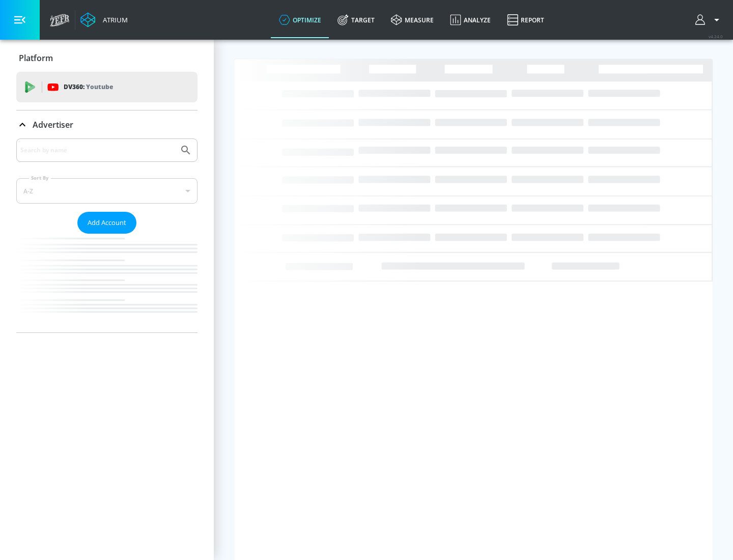 Image resolution: width=733 pixels, height=560 pixels. I want to click on a: Target, so click(356, 20).